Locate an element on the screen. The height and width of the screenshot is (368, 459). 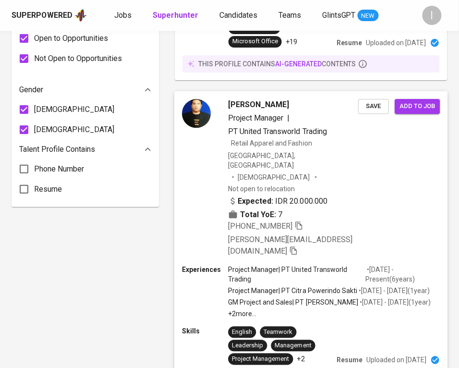
b: Expected: is located at coordinates (256, 201).